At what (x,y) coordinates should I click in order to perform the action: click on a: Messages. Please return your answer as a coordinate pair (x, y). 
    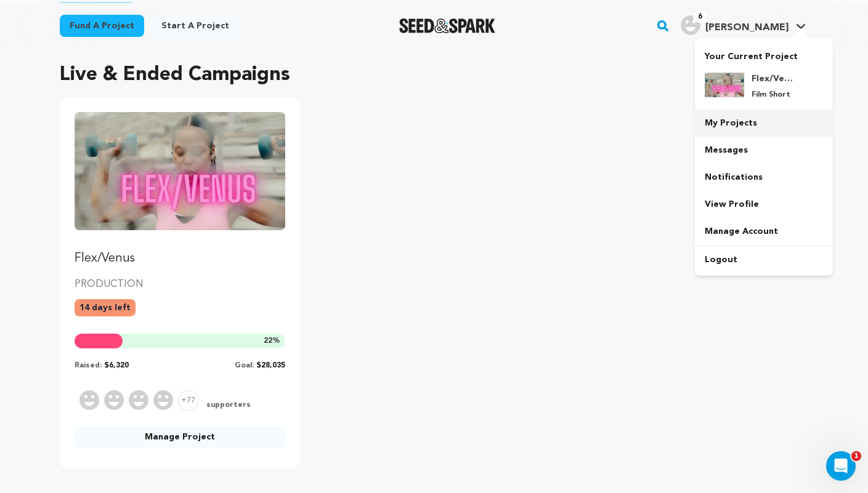
    Looking at the image, I should click on (764, 150).